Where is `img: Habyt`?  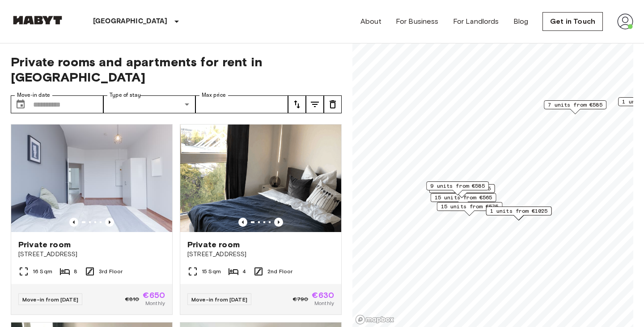 img: Habyt is located at coordinates (38, 20).